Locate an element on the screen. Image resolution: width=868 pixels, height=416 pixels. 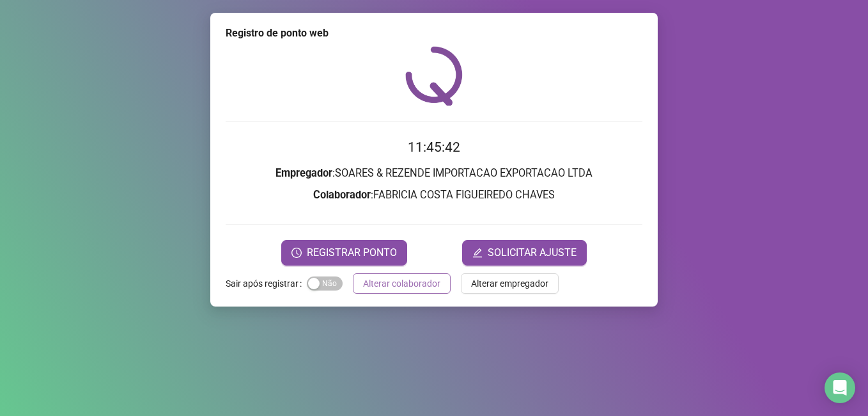
span: SOLICITAR AJUSTE is located at coordinates (532, 252).